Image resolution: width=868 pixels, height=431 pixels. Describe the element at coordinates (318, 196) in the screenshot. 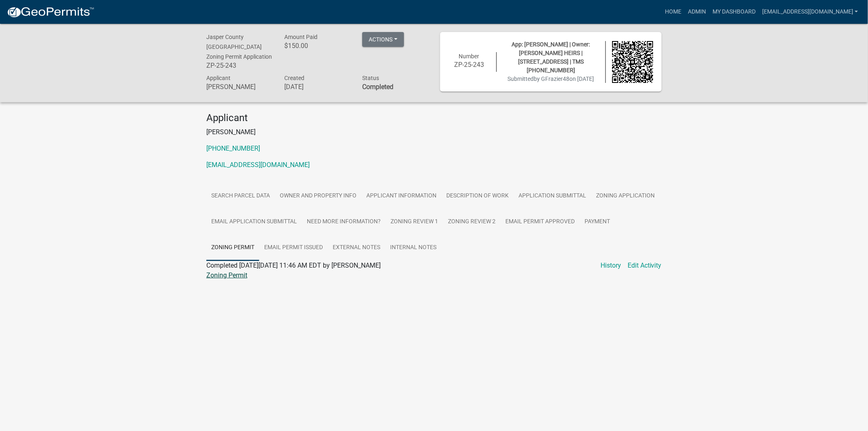

I see `a: Owner and Property Info` at that location.